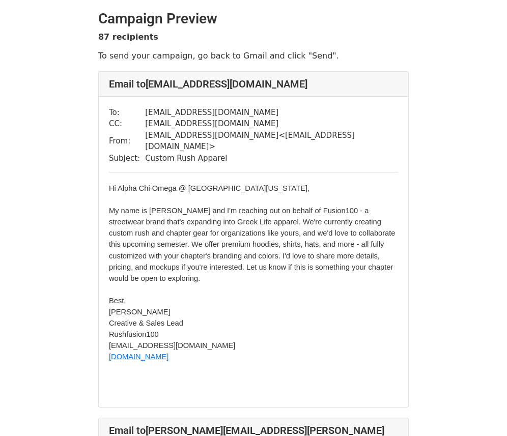 The height and width of the screenshot is (436, 507). Describe the element at coordinates (127, 141) in the screenshot. I see `td: From:` at that location.